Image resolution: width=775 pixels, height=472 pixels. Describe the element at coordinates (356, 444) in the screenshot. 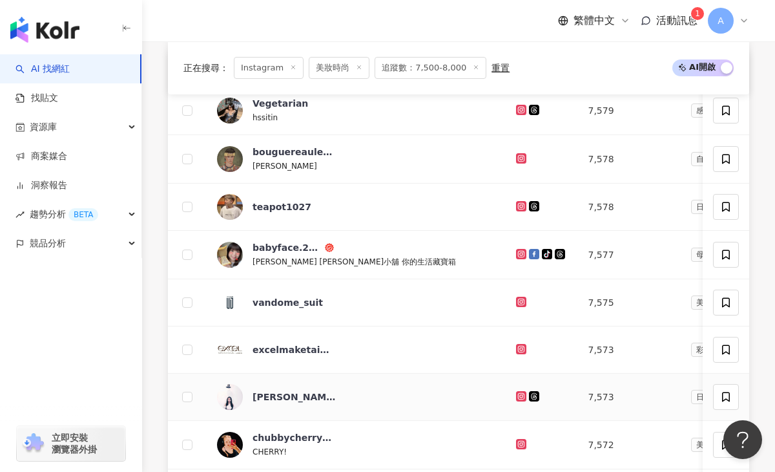

I see `a: KOL AvatarchubbycherrywuCHERRY!` at that location.